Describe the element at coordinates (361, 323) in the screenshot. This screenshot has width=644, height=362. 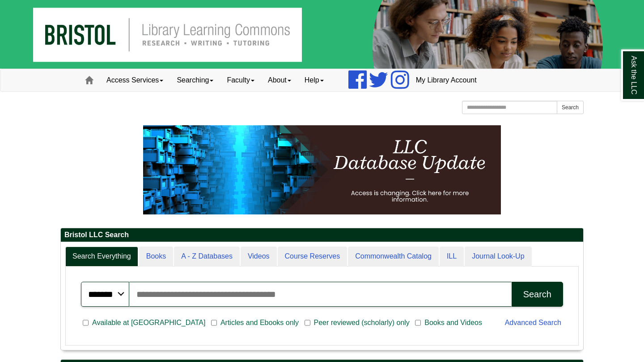
I see `span: Peer reviewed (scholarly) only` at that location.